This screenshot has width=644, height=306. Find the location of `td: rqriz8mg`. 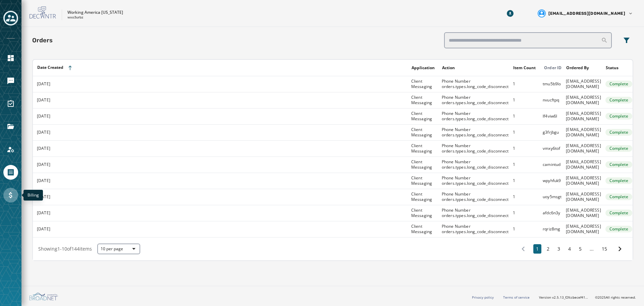

td: rqriz8mg is located at coordinates (550, 229).